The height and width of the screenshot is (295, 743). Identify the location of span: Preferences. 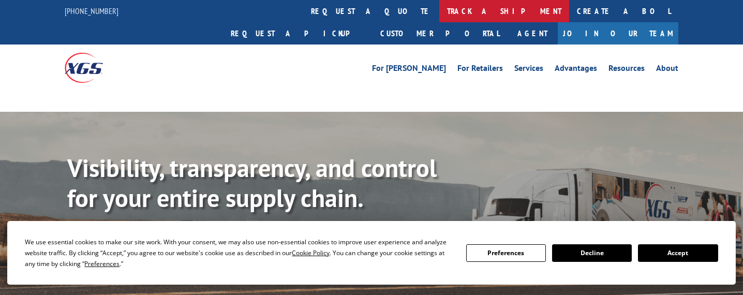
(102, 263).